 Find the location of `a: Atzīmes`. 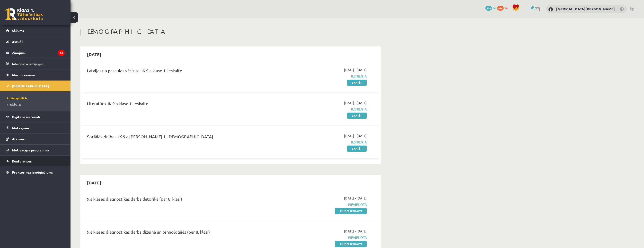

a: Atzīmes is located at coordinates (35, 139).